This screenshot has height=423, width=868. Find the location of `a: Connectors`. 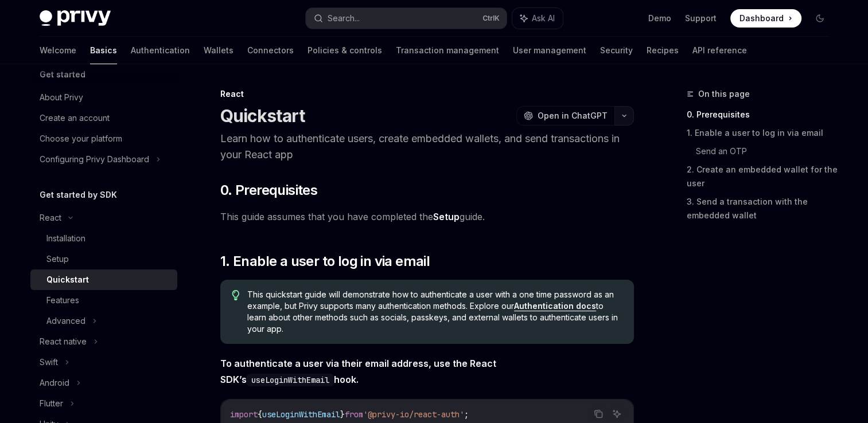

a: Connectors is located at coordinates (270, 51).